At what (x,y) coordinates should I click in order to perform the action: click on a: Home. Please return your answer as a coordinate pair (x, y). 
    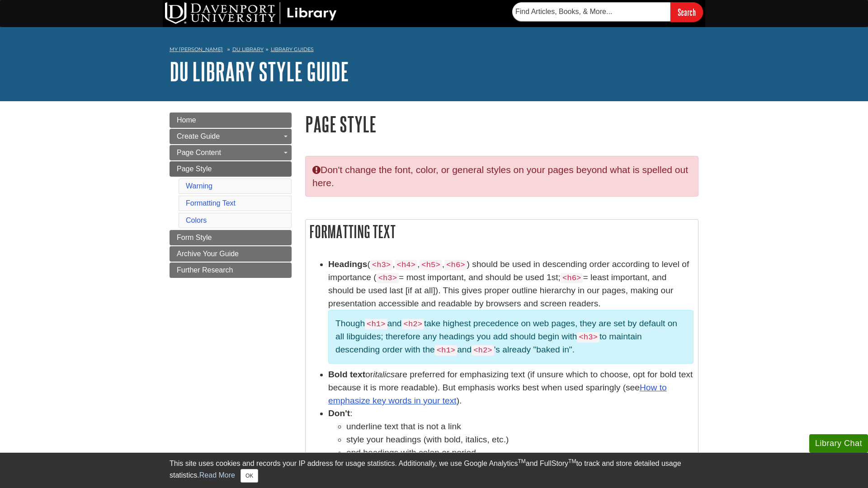
    Looking at the image, I should click on (230, 120).